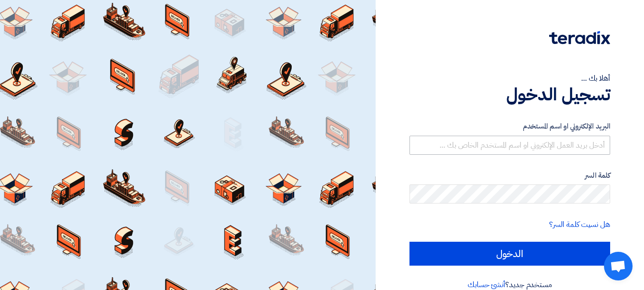 The image size is (644, 290). Describe the element at coordinates (618, 266) in the screenshot. I see `a: Open chat` at that location.